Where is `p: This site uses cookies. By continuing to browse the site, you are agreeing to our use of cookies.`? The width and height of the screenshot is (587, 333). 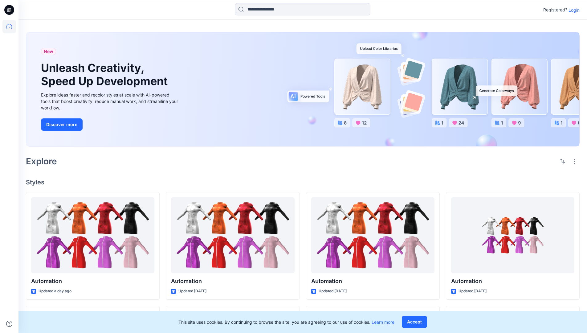
p: This site uses cookies. By continuing to browse the site, you are agreeing to our use of cookies. is located at coordinates (286, 322).